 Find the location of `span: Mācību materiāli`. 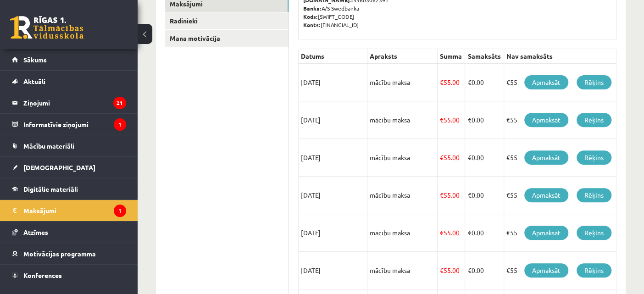

span: Mācību materiāli is located at coordinates (48, 146).